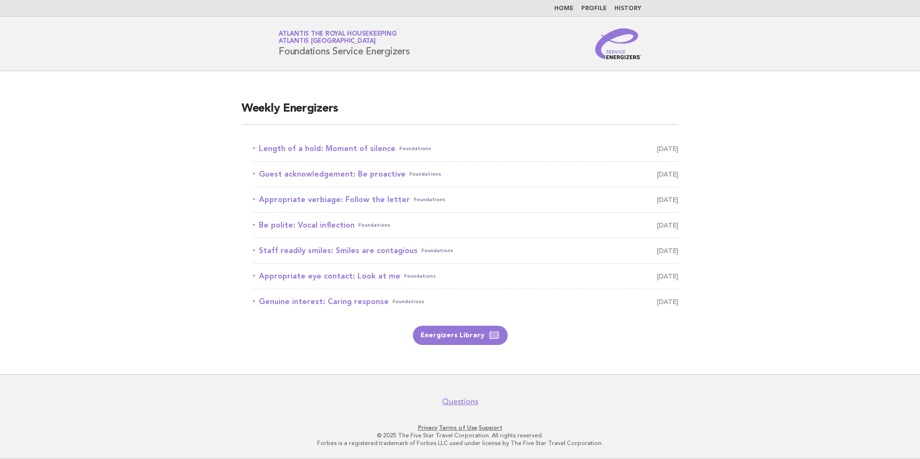 The image size is (920, 459). What do you see at coordinates (460, 435) in the screenshot?
I see `p: © 2025 The Five Star Travel Corporation. All rights reserved.` at bounding box center [460, 435].